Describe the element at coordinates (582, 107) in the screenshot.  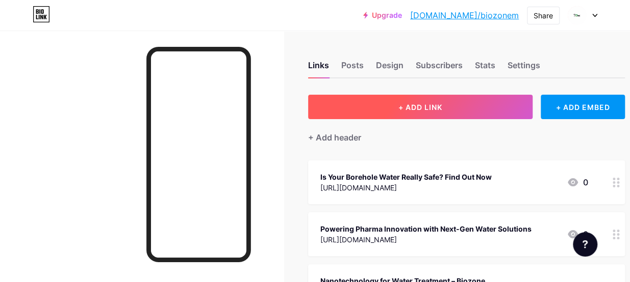
I see `div: + ADD EMBED` at that location.